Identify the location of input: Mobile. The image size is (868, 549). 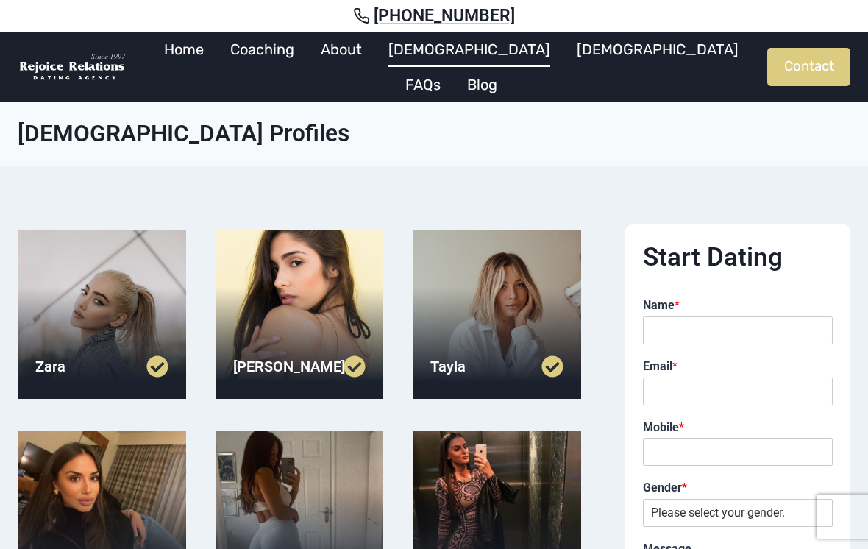
(738, 452).